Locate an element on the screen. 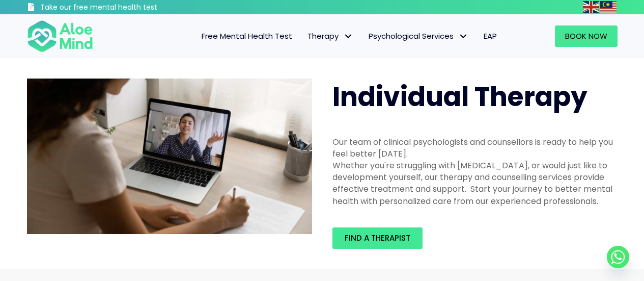  img: ms is located at coordinates (608, 7).